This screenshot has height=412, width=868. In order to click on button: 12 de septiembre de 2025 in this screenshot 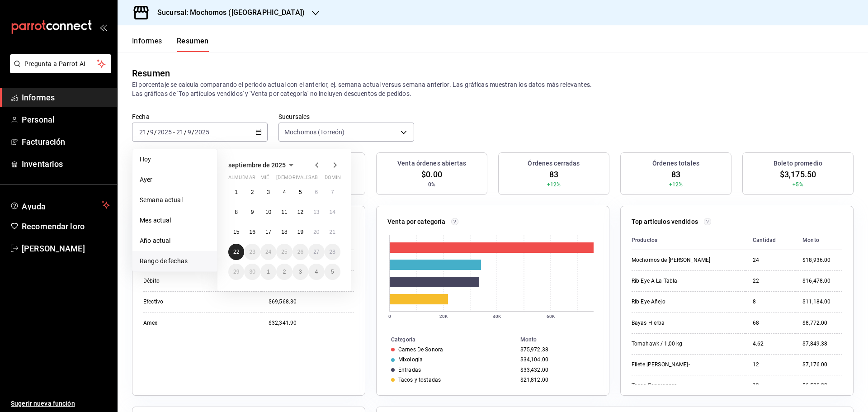, I will do `click(300, 212)`.